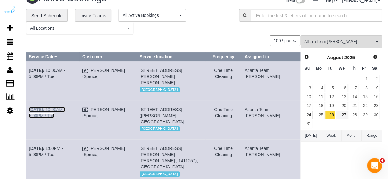 The image size is (388, 179). I want to click on a: 23, so click(374, 106).